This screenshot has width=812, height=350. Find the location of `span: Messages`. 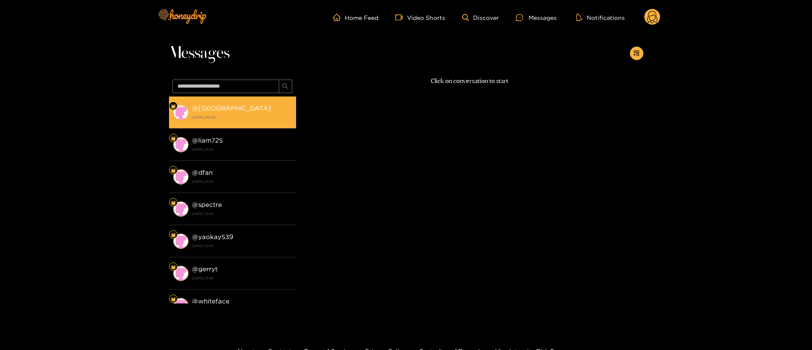

span: Messages is located at coordinates (199, 53).